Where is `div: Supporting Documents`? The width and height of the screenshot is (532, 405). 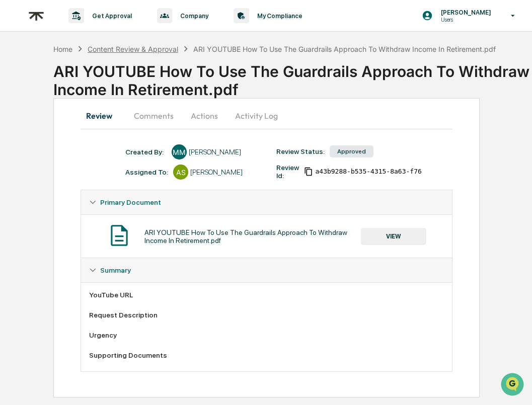
div: Supporting Documents is located at coordinates (267, 355).